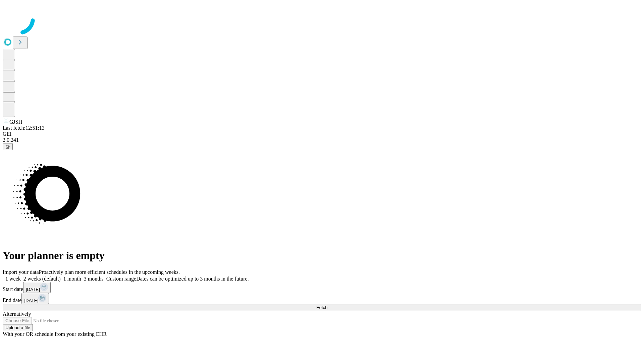 This screenshot has height=362, width=644. What do you see at coordinates (192, 279) in the screenshot?
I see `span: Dates can be optimized up to 3 months in the future.` at bounding box center [192, 279].